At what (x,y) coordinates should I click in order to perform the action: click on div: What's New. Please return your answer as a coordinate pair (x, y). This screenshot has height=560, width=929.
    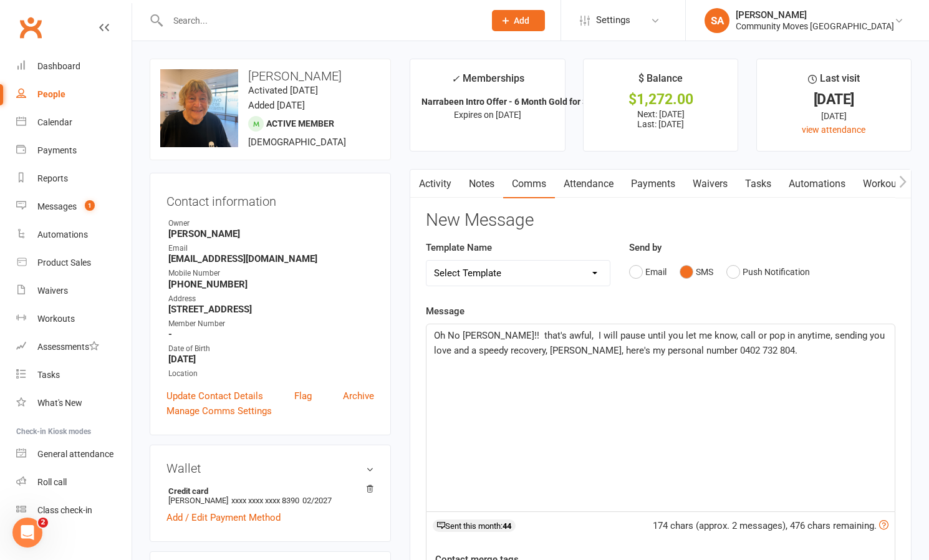
    Looking at the image, I should click on (60, 402).